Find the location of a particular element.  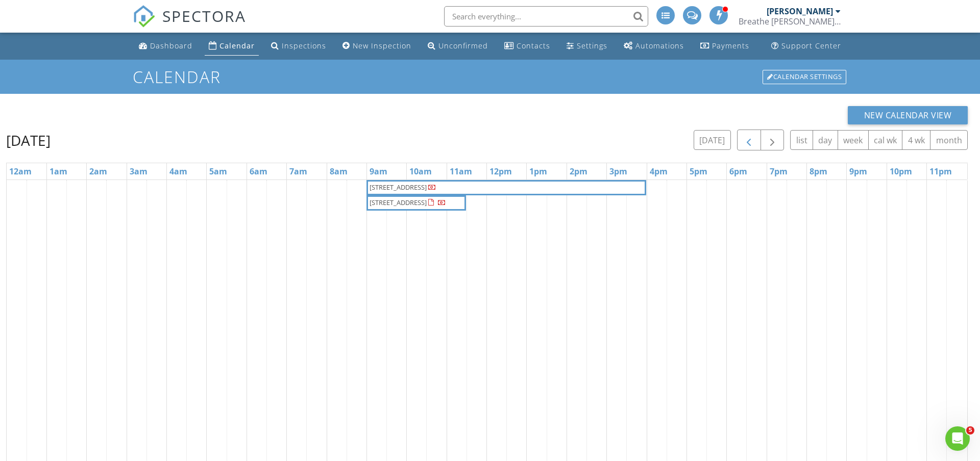

a: Settings is located at coordinates (587, 46).